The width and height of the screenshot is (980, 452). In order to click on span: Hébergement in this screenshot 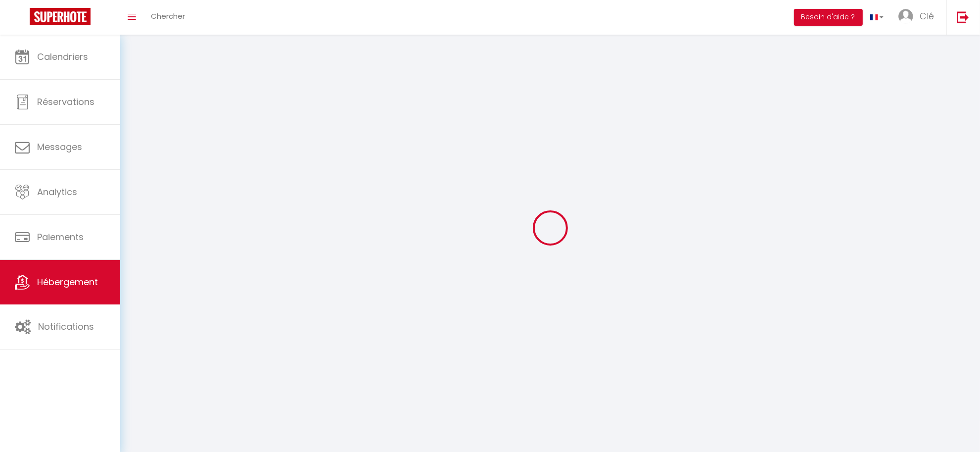, I will do `click(67, 282)`.